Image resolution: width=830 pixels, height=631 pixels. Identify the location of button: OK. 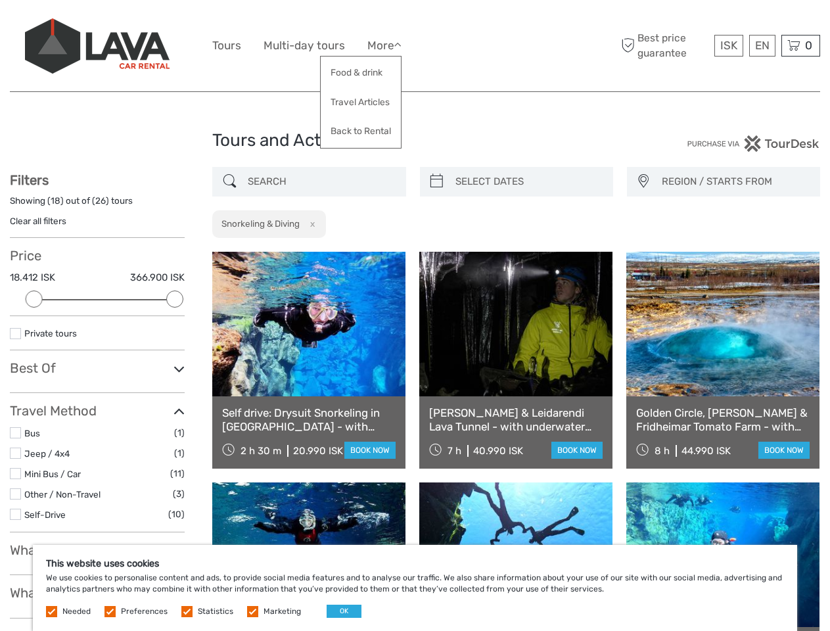
(344, 611).